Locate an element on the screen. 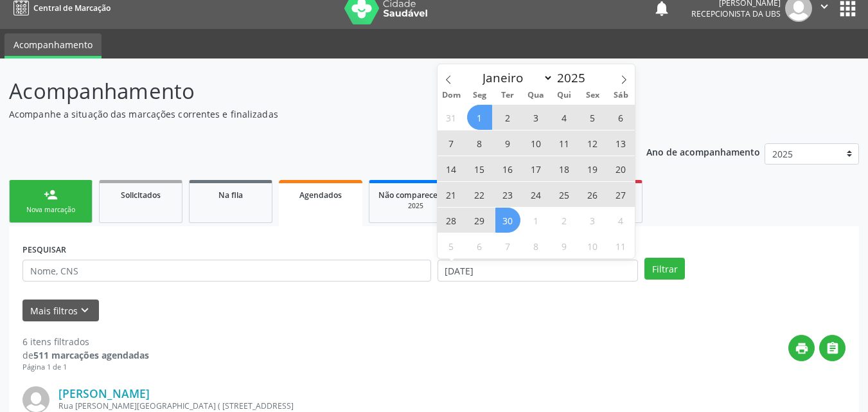  span: Setembro 2, 2025 is located at coordinates (508, 117).